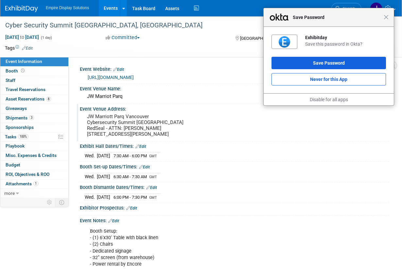  What do you see at coordinates (34, 90) in the screenshot?
I see `a: Travel Reservations` at bounding box center [34, 90].